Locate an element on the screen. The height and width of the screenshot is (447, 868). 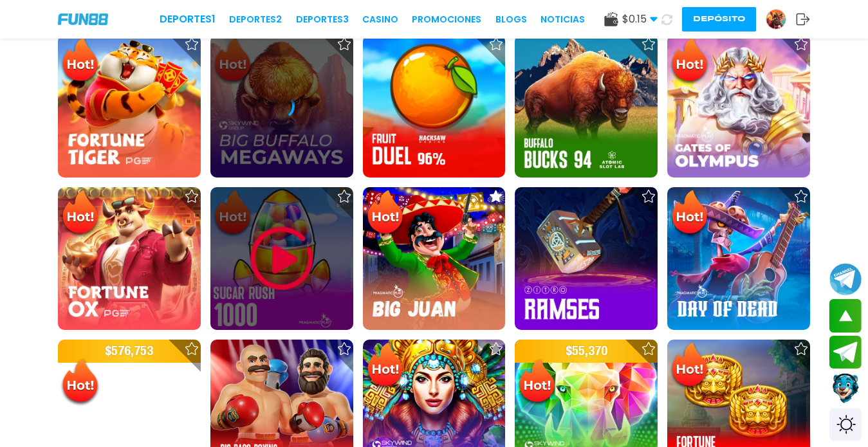
img: Play Game is located at coordinates (282, 259).